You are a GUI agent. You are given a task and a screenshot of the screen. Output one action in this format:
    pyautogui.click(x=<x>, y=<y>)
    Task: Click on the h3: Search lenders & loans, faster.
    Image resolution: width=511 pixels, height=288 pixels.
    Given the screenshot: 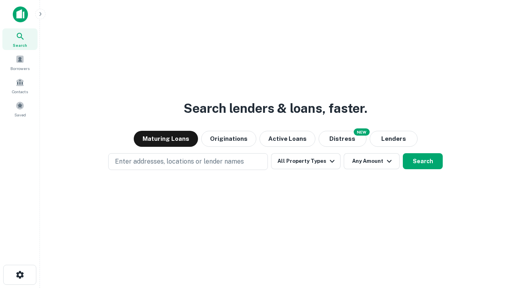 What is the action you would take?
    pyautogui.click(x=276, y=108)
    